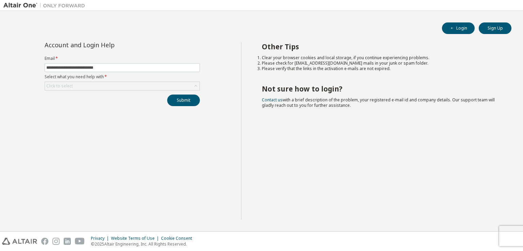  What do you see at coordinates (184, 101) in the screenshot?
I see `button: Submit` at bounding box center [184, 101].